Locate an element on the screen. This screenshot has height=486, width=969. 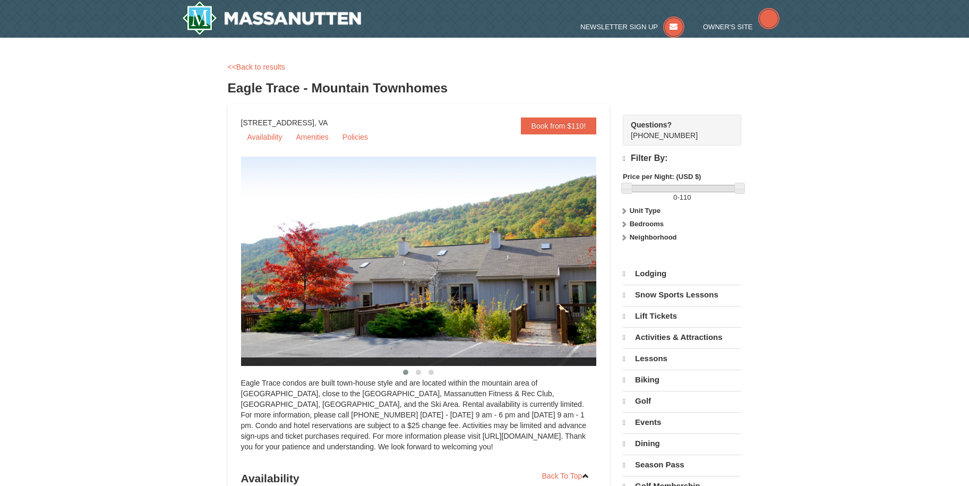
strong: Neighborhood is located at coordinates (653, 237).